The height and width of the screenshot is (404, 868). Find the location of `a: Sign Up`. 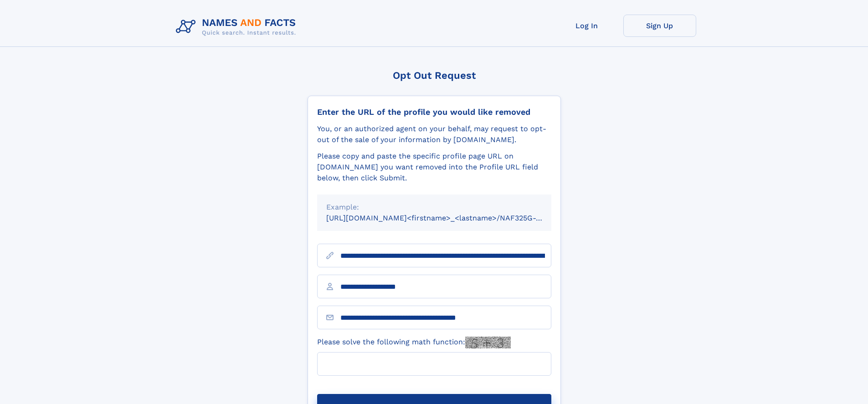

a: Sign Up is located at coordinates (660, 25).